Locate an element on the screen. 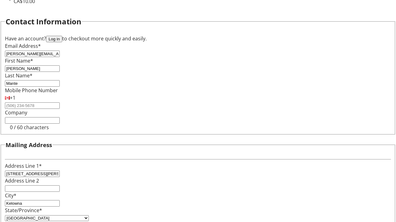 This screenshot has height=222, width=396. label: Mobile Phone Number is located at coordinates (31, 91).